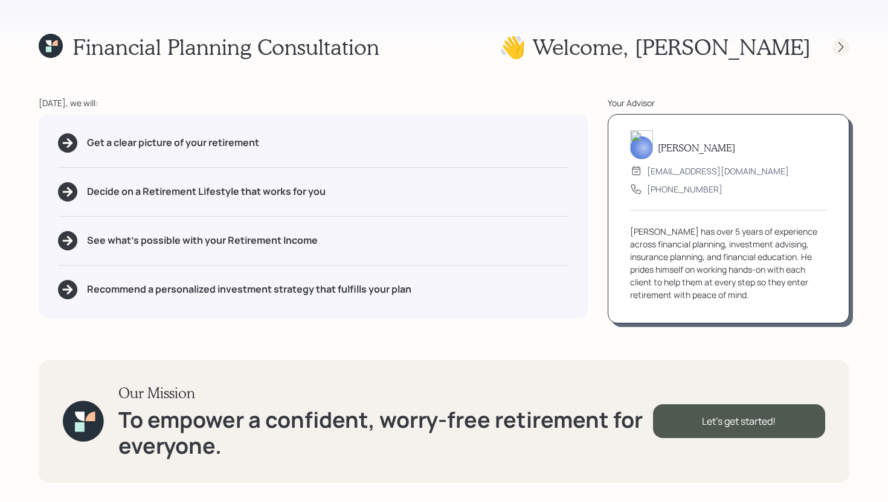 This screenshot has width=888, height=502. What do you see at coordinates (385, 393) in the screenshot?
I see `h3: Our Mission` at bounding box center [385, 393].